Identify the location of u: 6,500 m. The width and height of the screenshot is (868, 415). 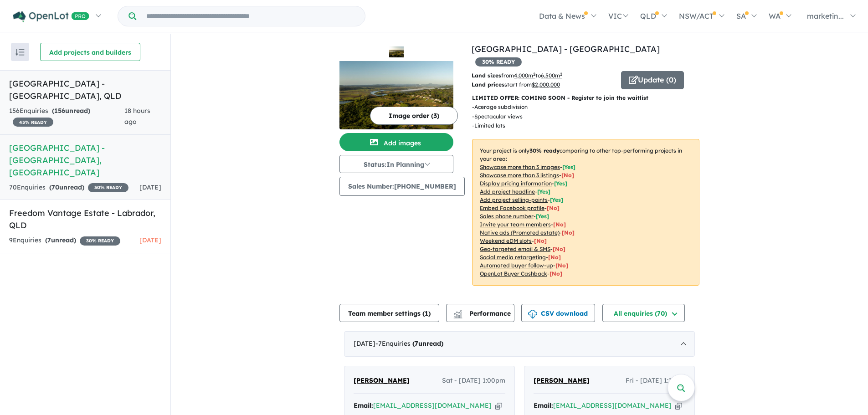
(551, 76).